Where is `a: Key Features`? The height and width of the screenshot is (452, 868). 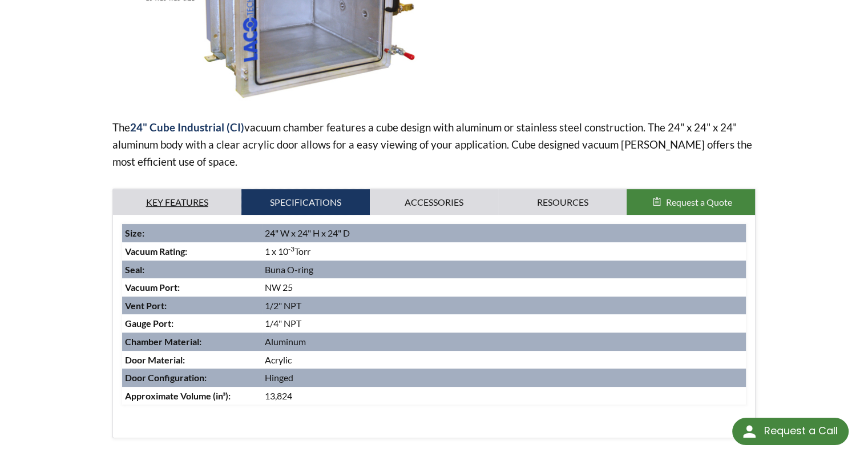
a: Key Features is located at coordinates (177, 202).